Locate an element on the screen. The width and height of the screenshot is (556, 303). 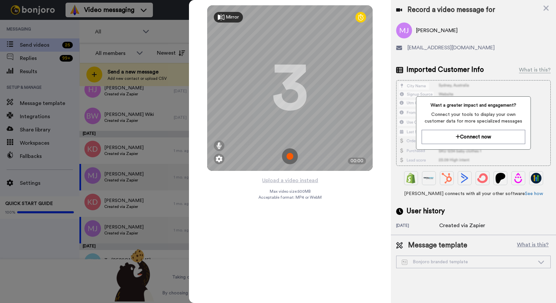
button: What is this? is located at coordinates (533, 245).